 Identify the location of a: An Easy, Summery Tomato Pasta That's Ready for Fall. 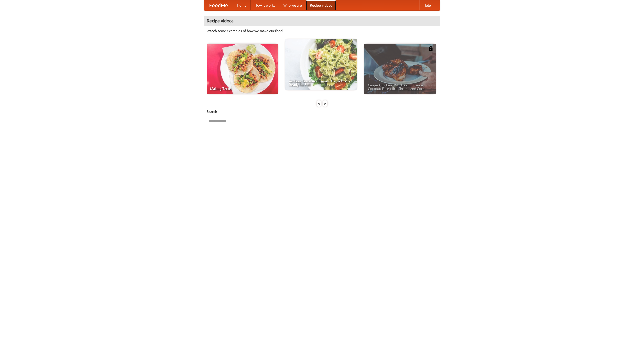
(321, 65).